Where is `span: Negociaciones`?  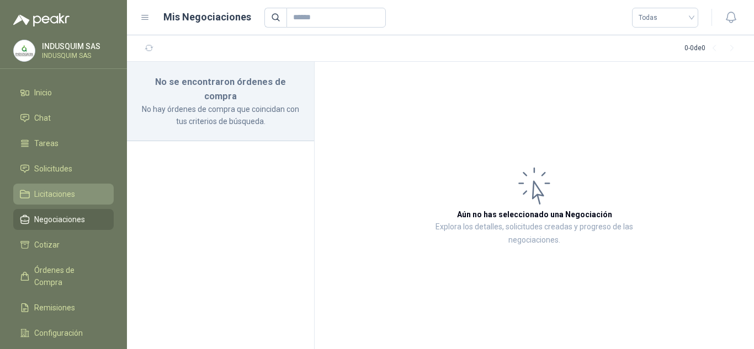 span: Negociaciones is located at coordinates (60, 220).